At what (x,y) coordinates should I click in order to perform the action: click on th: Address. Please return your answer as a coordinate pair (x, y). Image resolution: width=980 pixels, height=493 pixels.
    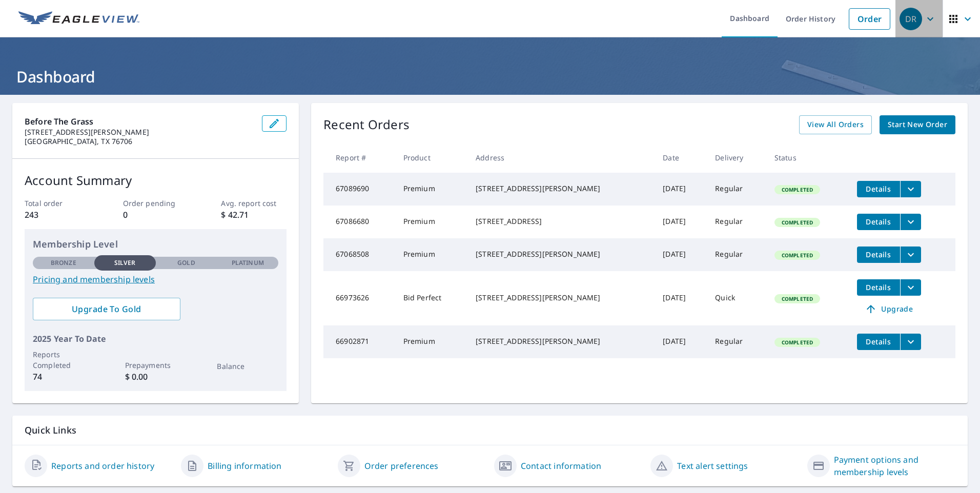
    Looking at the image, I should click on (561, 158).